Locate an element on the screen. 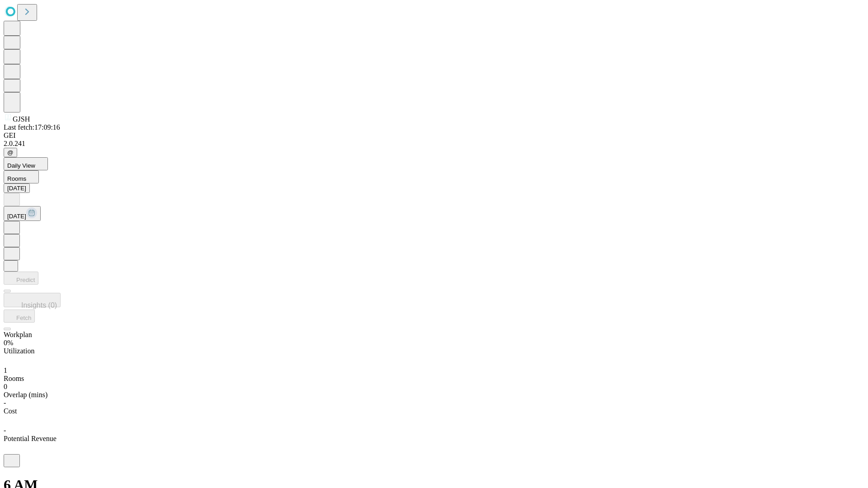 This screenshot has width=868, height=488. span: Insights (0) is located at coordinates (39, 305).